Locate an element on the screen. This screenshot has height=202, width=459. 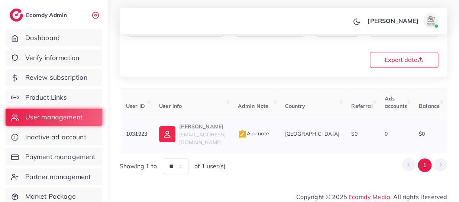
a: Dashboard is located at coordinates (54, 38).